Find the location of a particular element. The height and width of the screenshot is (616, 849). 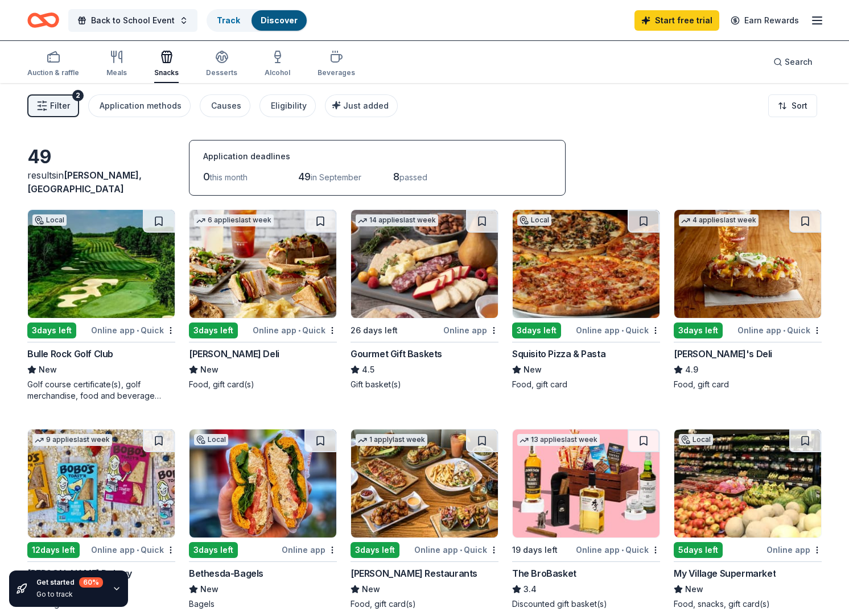

div: Alcohol is located at coordinates (277, 73).